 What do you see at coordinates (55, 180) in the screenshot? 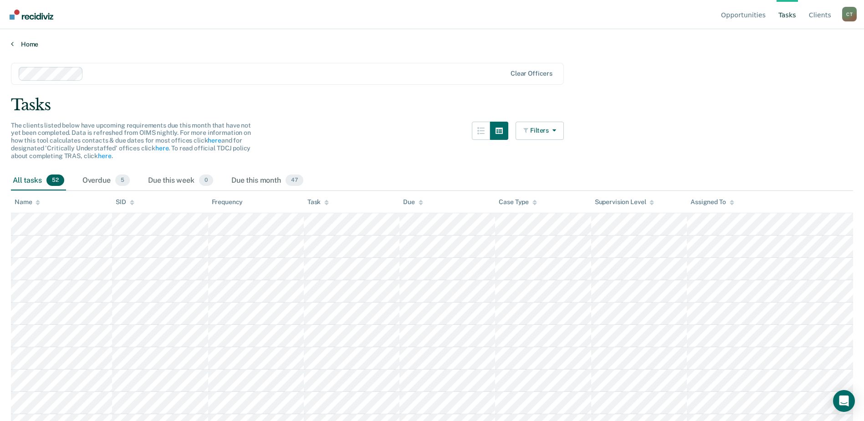
I see `span: 52` at bounding box center [55, 180].